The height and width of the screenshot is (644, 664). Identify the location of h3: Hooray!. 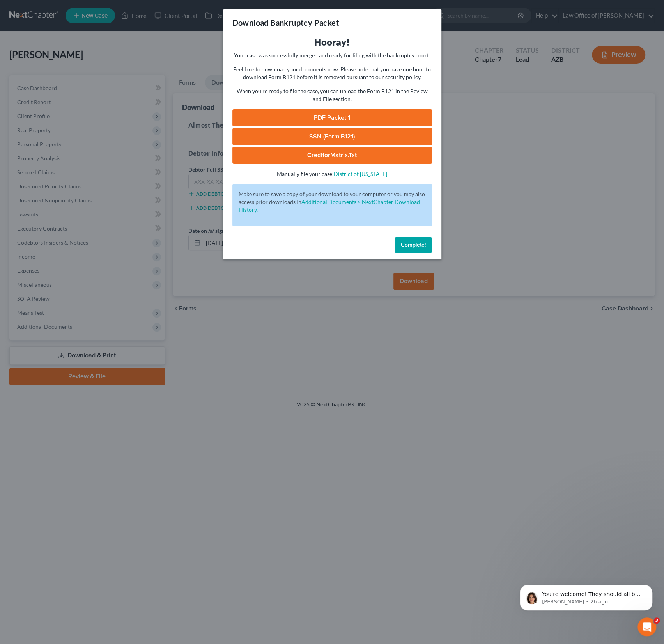
(332, 42).